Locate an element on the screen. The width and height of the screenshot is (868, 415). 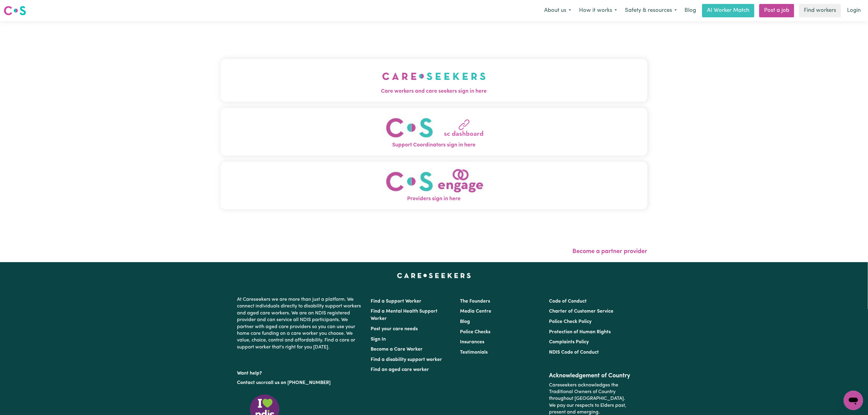
a: Protection of Human Rights is located at coordinates (580, 332).